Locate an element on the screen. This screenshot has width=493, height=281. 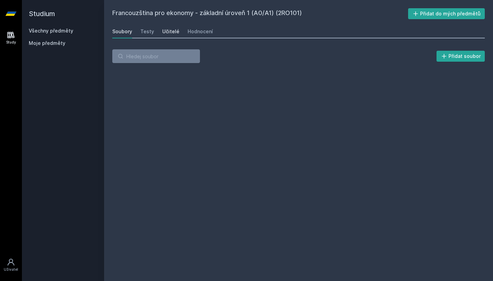
a: Všechny předměty is located at coordinates (51, 30).